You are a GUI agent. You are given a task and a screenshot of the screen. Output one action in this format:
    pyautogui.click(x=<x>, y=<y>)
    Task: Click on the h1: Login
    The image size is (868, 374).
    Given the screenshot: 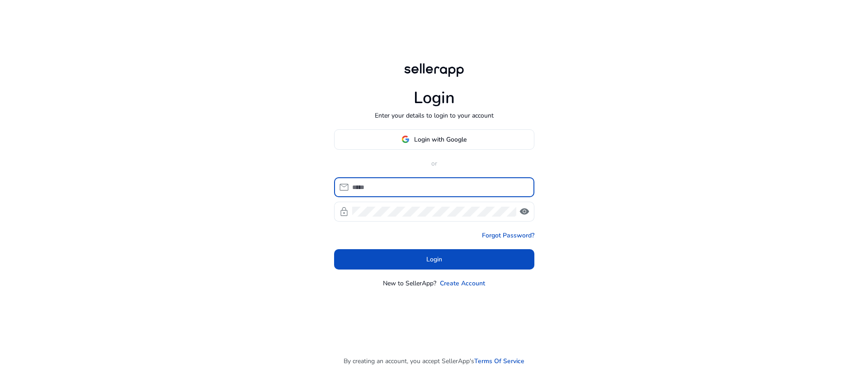 What is the action you would take?
    pyautogui.click(x=434, y=97)
    